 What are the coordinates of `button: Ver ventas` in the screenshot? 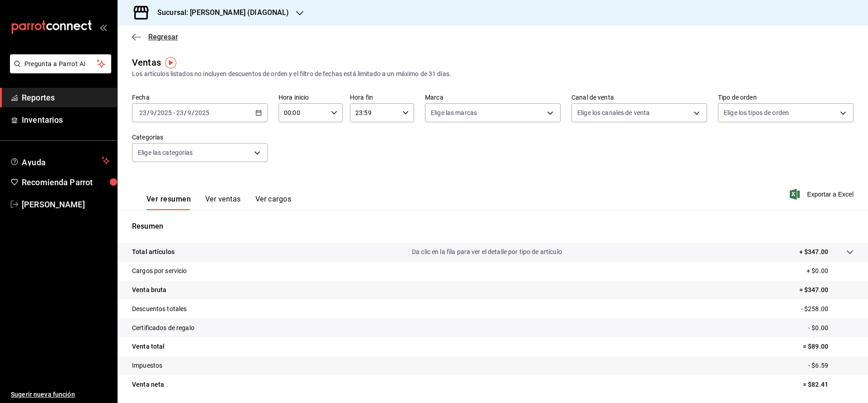 It's located at (223, 202).